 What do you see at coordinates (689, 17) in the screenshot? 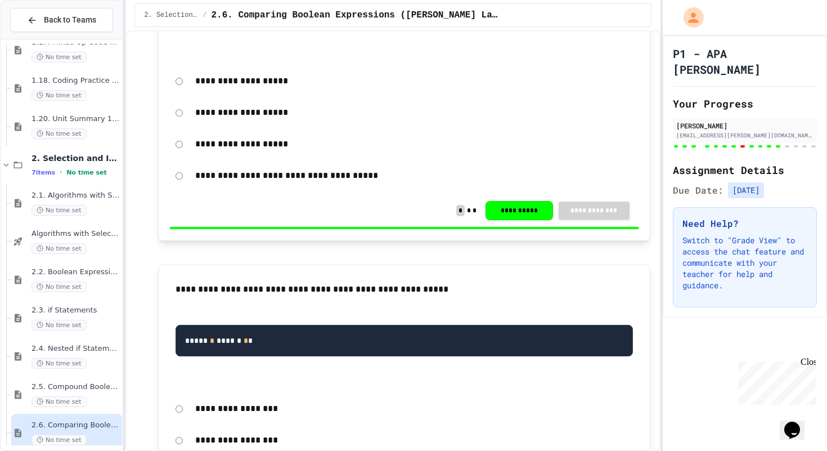
I see `div: My Account` at bounding box center [689, 17].